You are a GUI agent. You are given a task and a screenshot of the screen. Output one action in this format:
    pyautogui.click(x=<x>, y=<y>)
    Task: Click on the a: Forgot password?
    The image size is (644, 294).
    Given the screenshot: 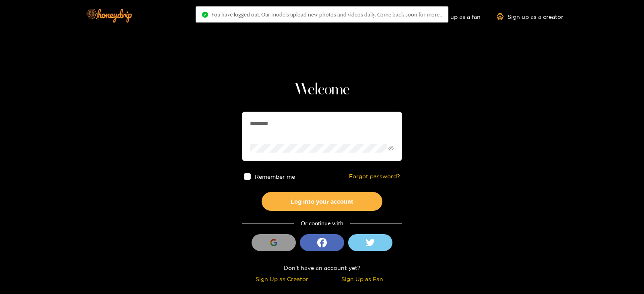 What is the action you would take?
    pyautogui.click(x=374, y=176)
    